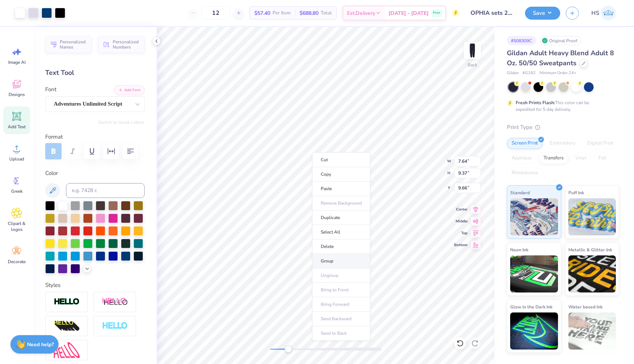 This screenshot has height=364, width=634. What do you see at coordinates (68, 44) in the screenshot?
I see `button: Personalized Names` at bounding box center [68, 44].